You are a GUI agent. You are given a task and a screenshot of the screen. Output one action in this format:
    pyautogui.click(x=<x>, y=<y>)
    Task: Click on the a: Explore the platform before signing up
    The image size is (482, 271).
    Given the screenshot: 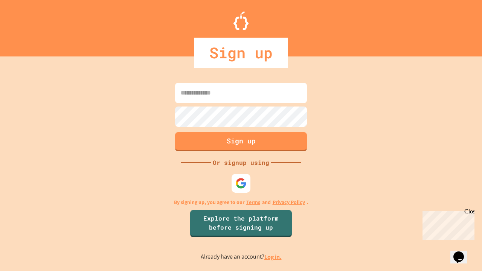 What is the action you would take?
    pyautogui.click(x=241, y=224)
    